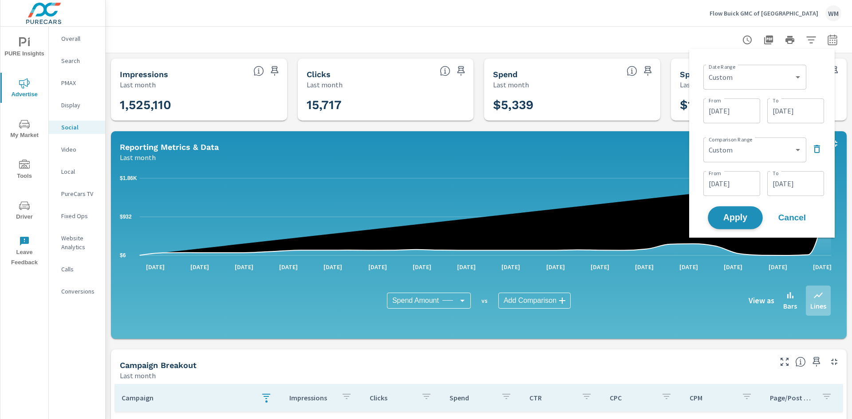 The image size is (852, 419). I want to click on text: $1.86K, so click(128, 178).